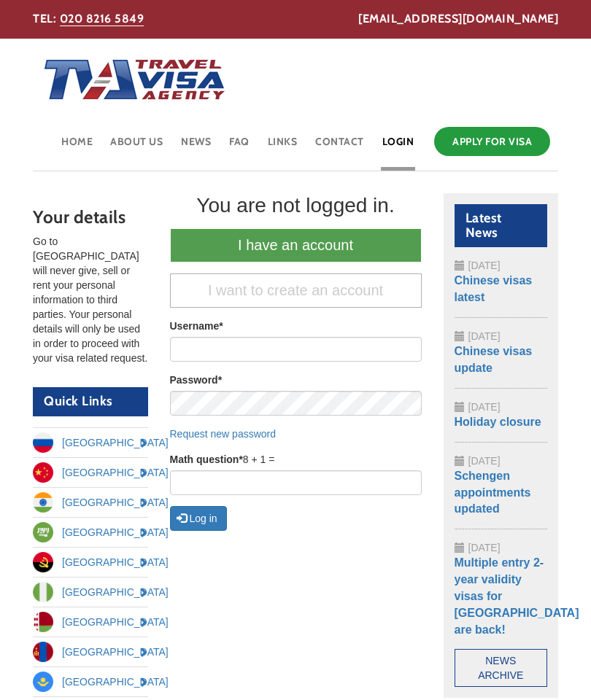  What do you see at coordinates (206, 459) in the screenshot?
I see `label: Math question` at bounding box center [206, 459].